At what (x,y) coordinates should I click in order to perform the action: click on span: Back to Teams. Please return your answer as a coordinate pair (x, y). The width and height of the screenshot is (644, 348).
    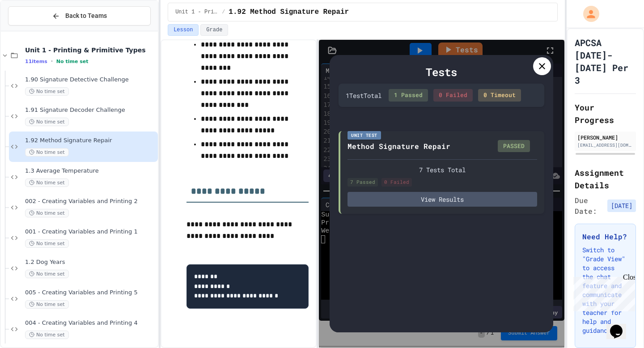
    Looking at the image, I should click on (86, 16).